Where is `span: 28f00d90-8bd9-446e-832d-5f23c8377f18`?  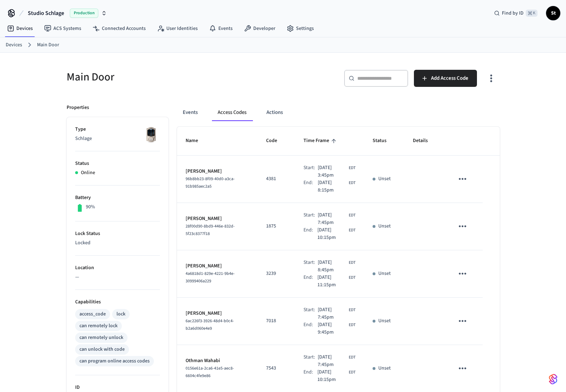 span: 28f00d90-8bd9-446e-832d-5f23c8377f18 is located at coordinates (210, 230).